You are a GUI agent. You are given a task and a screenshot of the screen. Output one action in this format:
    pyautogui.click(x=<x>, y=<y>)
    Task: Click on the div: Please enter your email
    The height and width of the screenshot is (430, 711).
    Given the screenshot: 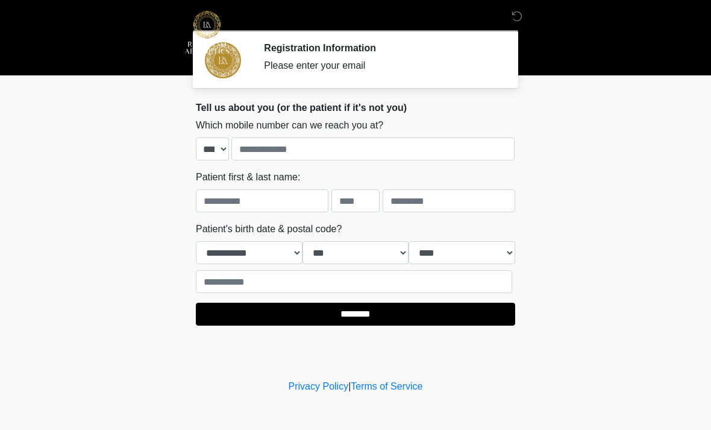 What is the action you would take?
    pyautogui.click(x=380, y=66)
    